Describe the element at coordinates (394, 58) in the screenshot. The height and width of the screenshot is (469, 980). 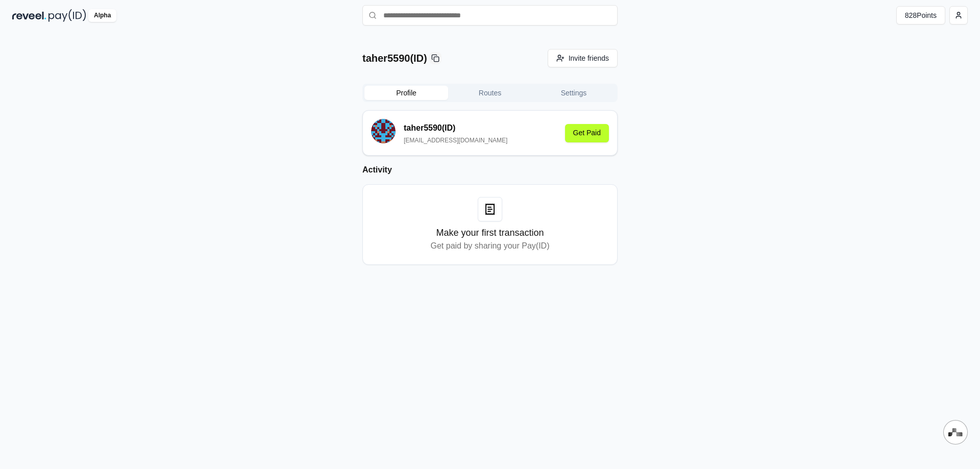
I see `p: taher5590(ID)` at that location.